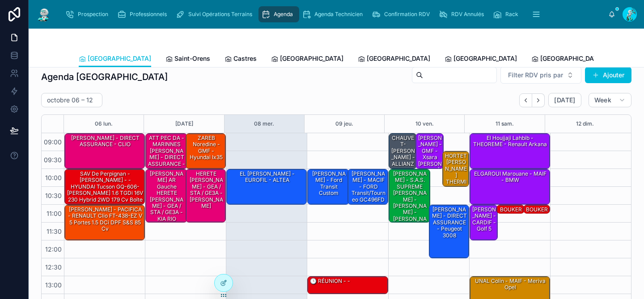 This screenshot has width=644, height=299. I want to click on span: Agenda, so click(283, 15).